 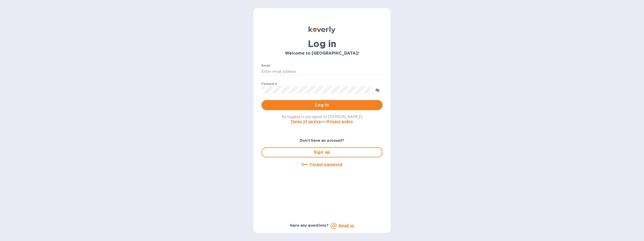 What do you see at coordinates (322, 72) in the screenshot?
I see `input: Enter email address` at bounding box center [322, 72].